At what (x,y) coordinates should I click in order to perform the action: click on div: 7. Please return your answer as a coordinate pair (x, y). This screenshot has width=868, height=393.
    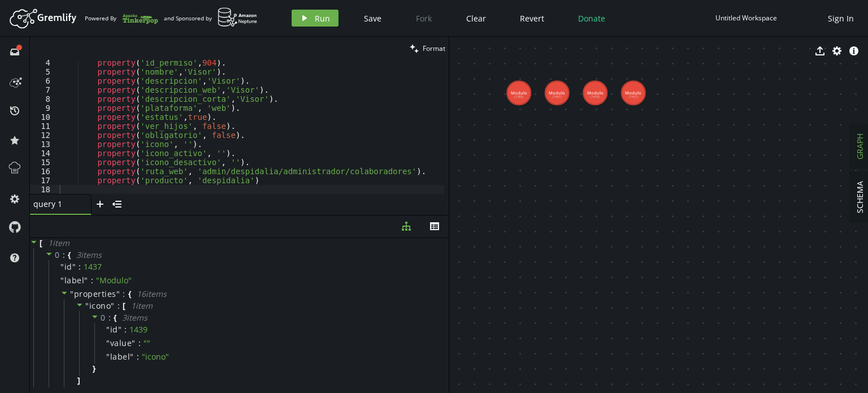
    Looking at the image, I should click on (44, 90).